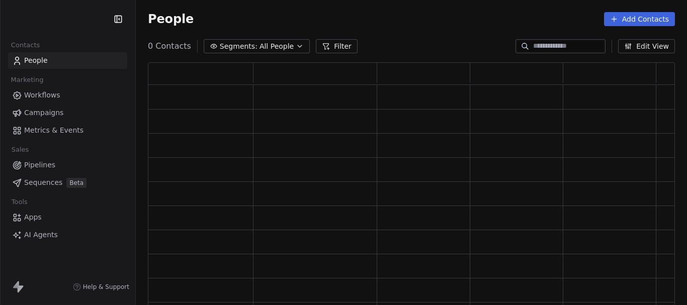 The image size is (687, 305). Describe the element at coordinates (170, 46) in the screenshot. I see `span: 0 Contacts` at that location.